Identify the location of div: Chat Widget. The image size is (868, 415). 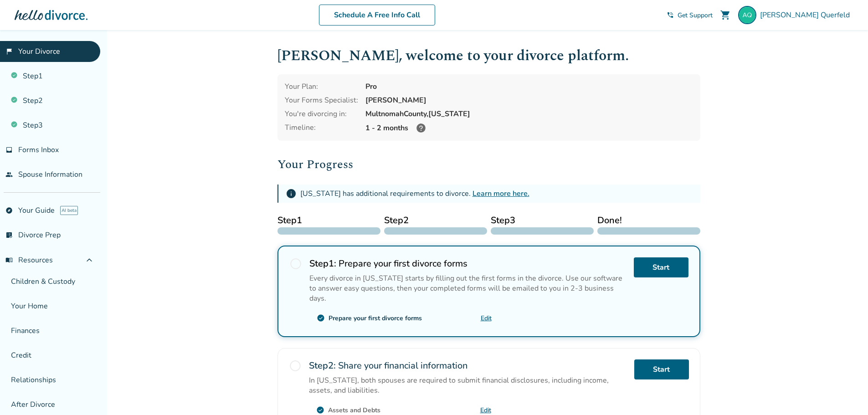
(845, 394).